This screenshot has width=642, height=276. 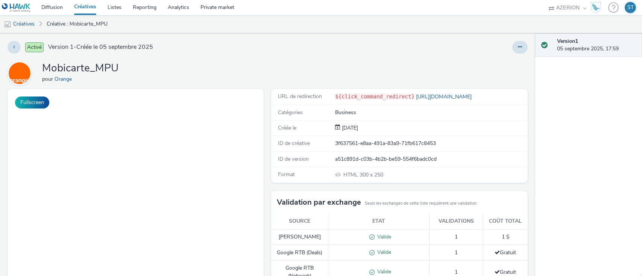 What do you see at coordinates (100, 47) in the screenshot?
I see `span: Version 1 - Créée le 05 septembre 2025` at bounding box center [100, 47].